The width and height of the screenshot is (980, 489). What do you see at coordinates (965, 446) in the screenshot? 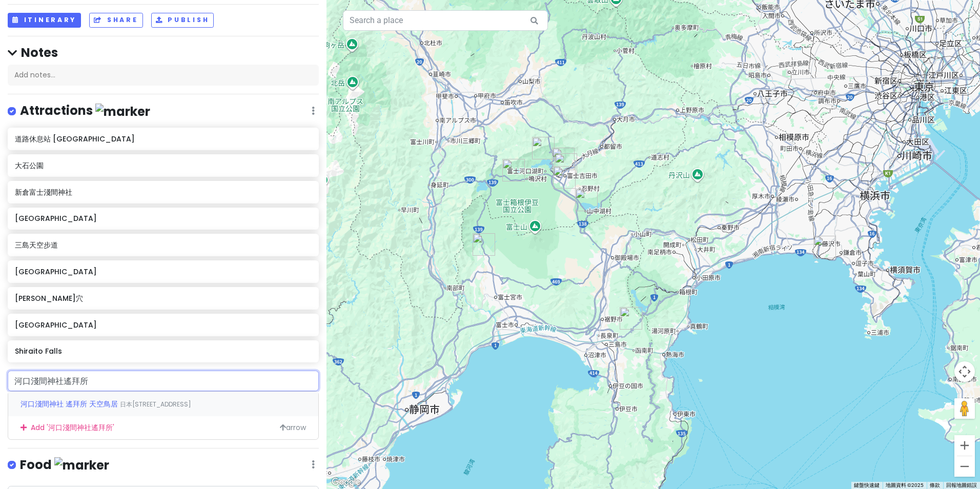
I see `button: 放大` at bounding box center [965, 446].